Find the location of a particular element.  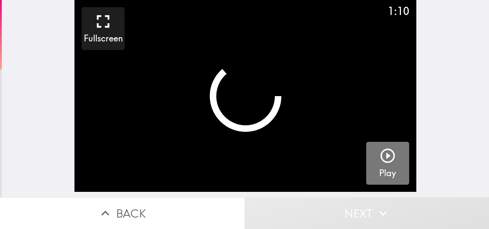

h5: Fullscreen is located at coordinates (103, 39).